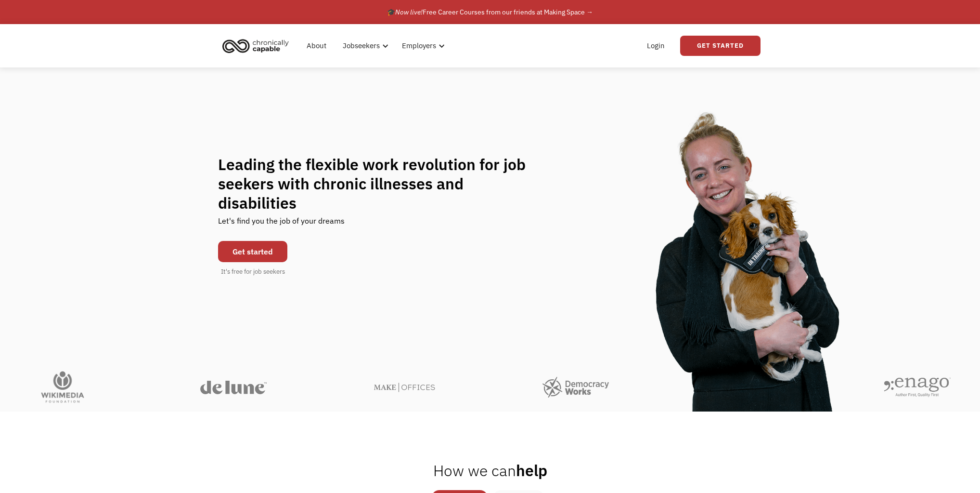 Image resolution: width=980 pixels, height=493 pixels. I want to click on a: Login, so click(656, 46).